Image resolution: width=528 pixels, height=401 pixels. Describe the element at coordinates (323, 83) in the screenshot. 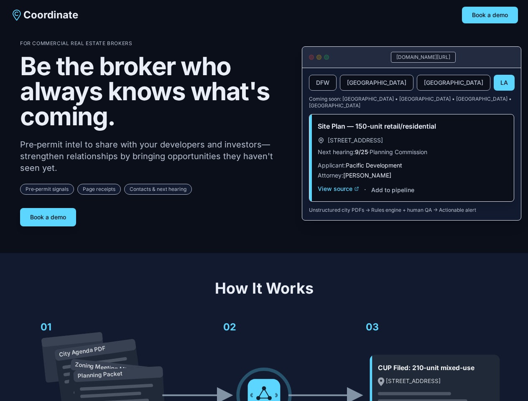

I see `button: DFW` at that location.